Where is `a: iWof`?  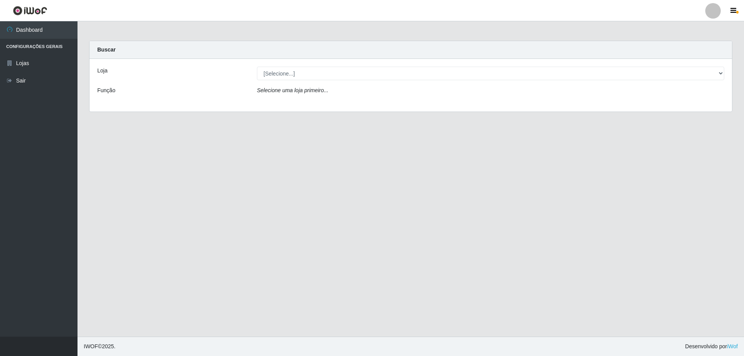
a: iWof is located at coordinates (732, 346).